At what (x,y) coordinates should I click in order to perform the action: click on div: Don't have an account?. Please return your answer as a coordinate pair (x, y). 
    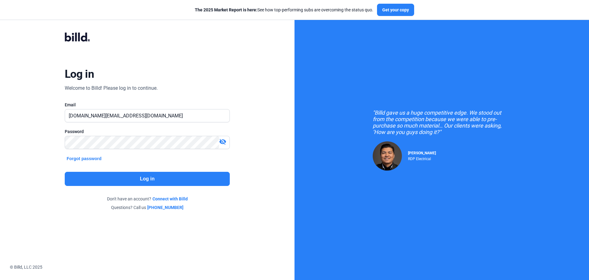
    Looking at the image, I should click on (147, 199).